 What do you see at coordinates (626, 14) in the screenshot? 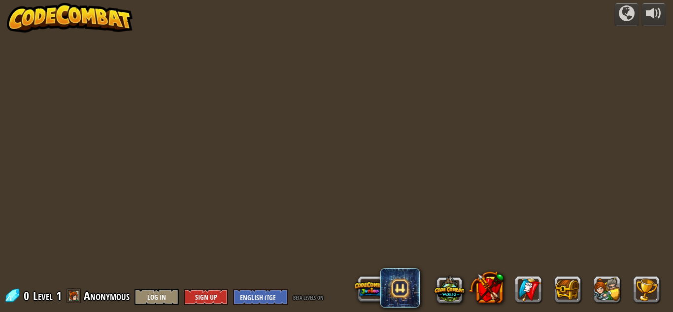
I see `button: Campaigns` at bounding box center [626, 14].